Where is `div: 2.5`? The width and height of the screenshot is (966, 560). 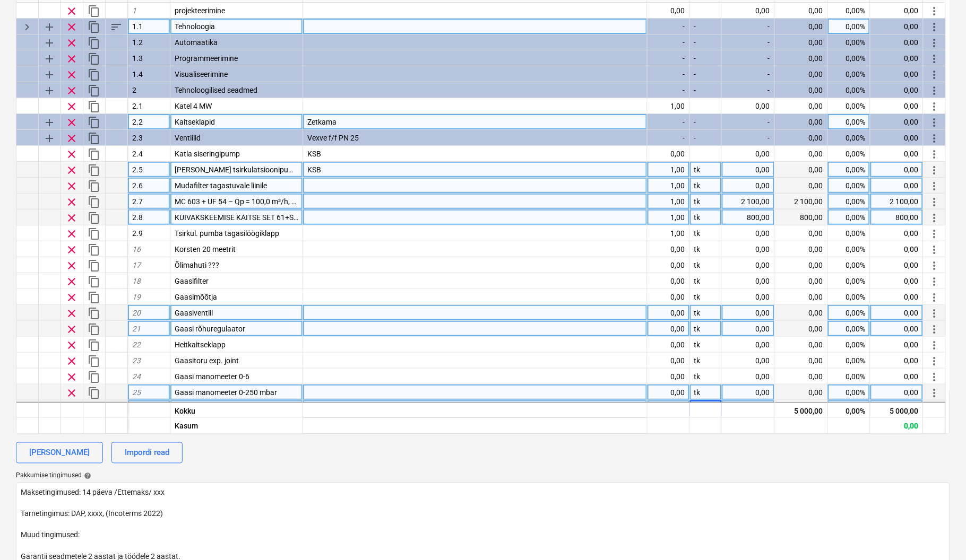
div: 2.5 is located at coordinates (149, 170).